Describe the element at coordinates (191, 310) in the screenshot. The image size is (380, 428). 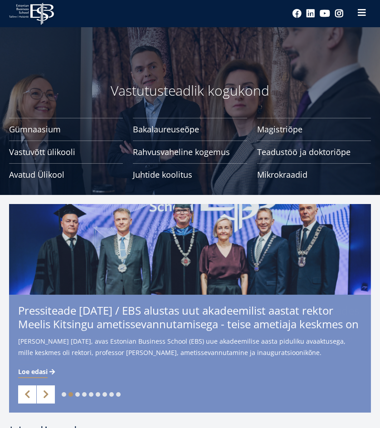
I see `span: uut` at that location.